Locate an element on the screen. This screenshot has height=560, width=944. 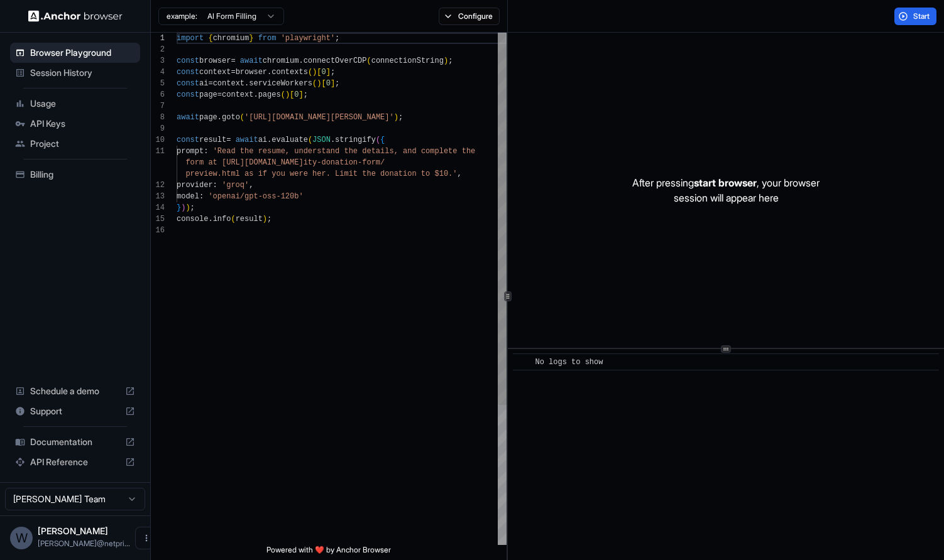
span: Session History is located at coordinates (83, 73).